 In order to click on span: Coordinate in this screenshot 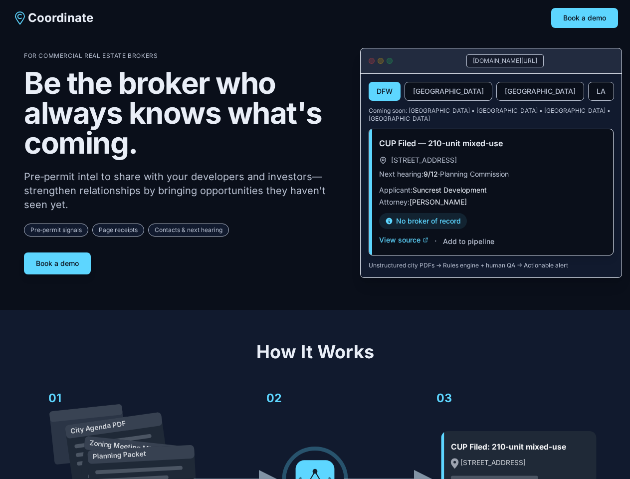, I will do `click(60, 18)`.